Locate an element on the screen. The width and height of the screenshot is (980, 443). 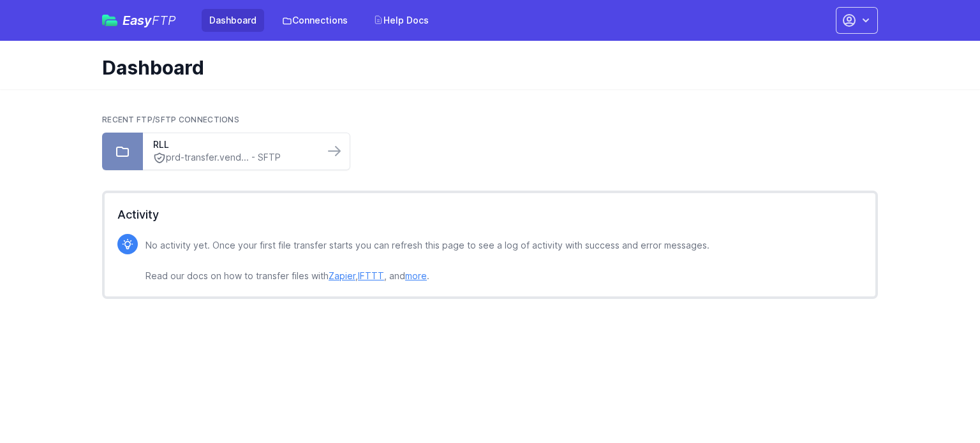
a: more is located at coordinates (416, 275).